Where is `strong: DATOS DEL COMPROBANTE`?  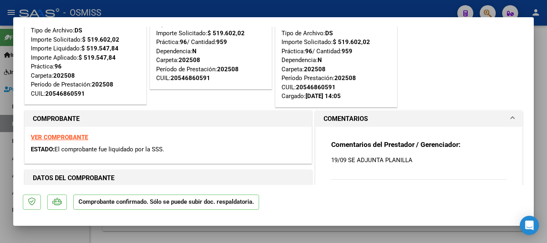 strong: DATOS DEL COMPROBANTE is located at coordinates (74, 178).